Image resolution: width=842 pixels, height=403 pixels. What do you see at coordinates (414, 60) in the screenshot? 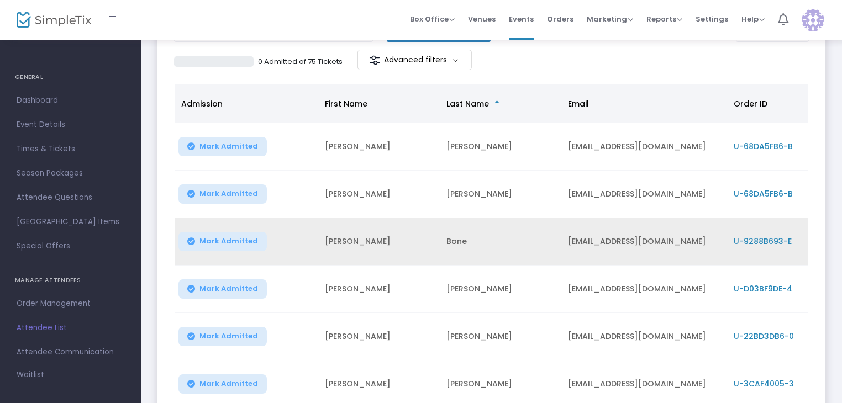
I see `m-button: Advanced filters` at bounding box center [414, 60].